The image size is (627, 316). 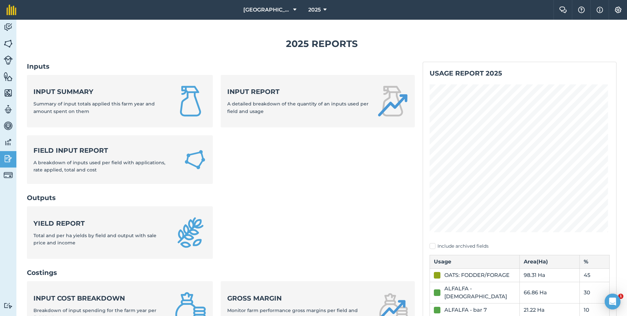 I want to click on strong: Field Input Report, so click(x=105, y=150).